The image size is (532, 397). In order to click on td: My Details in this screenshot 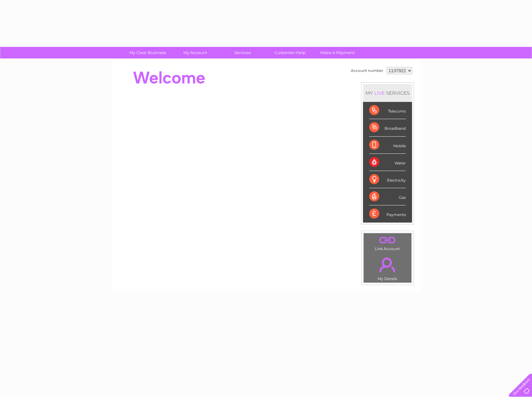, I will do `click(388, 268)`.